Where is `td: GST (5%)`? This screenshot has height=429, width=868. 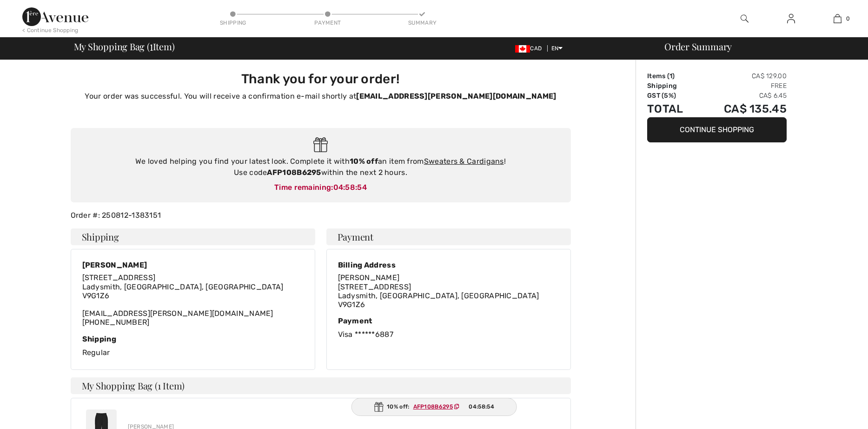 td: GST (5%) is located at coordinates (672, 95).